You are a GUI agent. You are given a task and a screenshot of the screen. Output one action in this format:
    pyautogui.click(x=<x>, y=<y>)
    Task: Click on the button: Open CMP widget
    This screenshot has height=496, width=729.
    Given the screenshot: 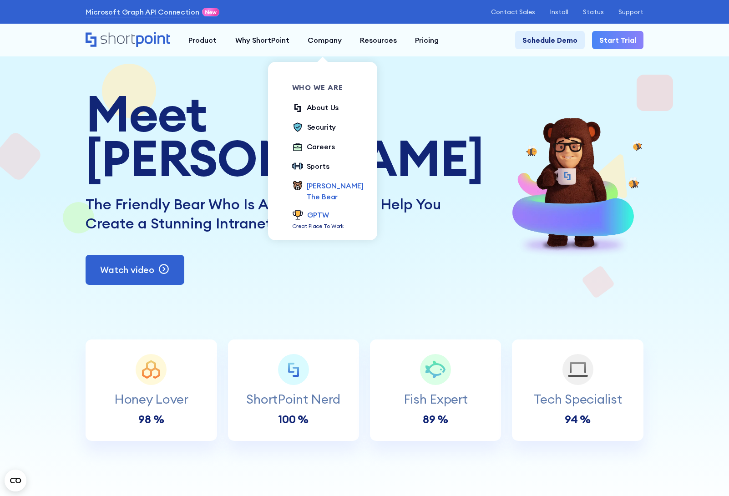 What is the action you would take?
    pyautogui.click(x=15, y=481)
    